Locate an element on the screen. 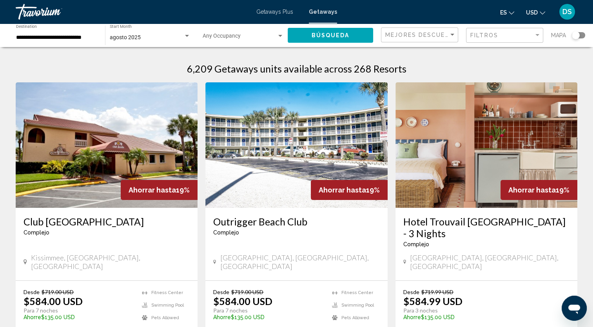  p: Para 3 noches is located at coordinates (482, 310).